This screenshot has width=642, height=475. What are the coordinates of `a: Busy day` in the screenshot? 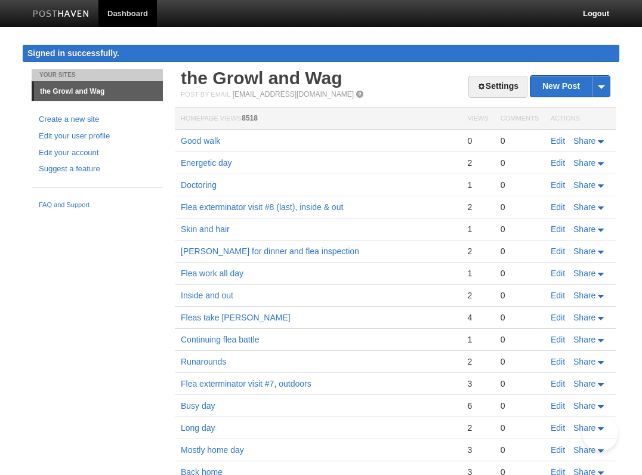 It's located at (198, 406).